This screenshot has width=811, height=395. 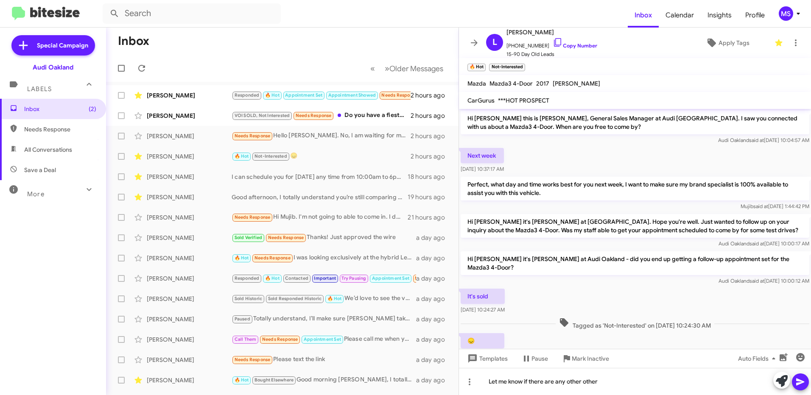 What do you see at coordinates (321, 115) in the screenshot?
I see `div: Do you have a fiesta? If yes send me a link.` at bounding box center [321, 115].